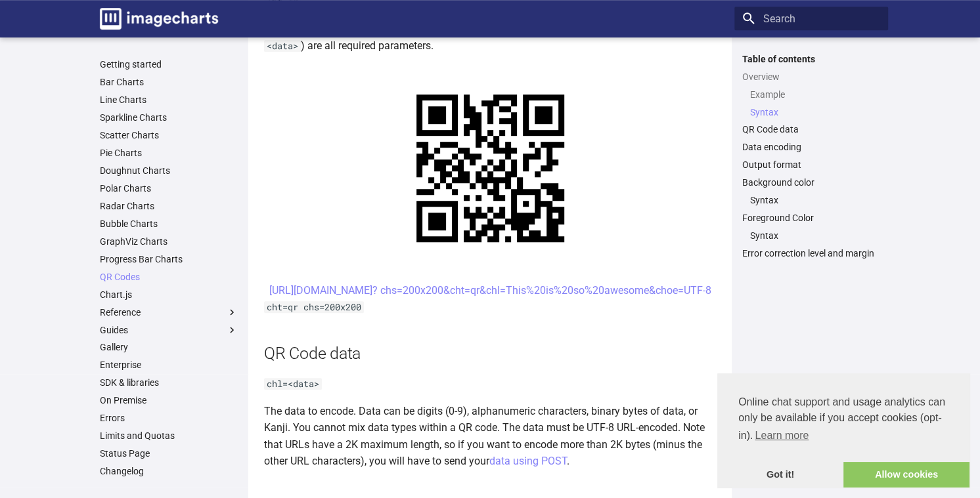 The image size is (980, 498). What do you see at coordinates (168, 347) in the screenshot?
I see `a: Gallery` at bounding box center [168, 347].